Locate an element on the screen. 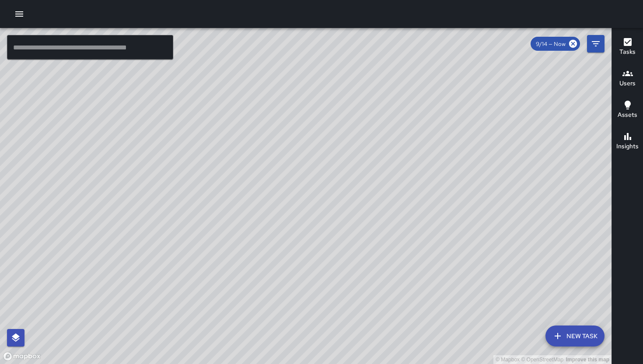 Image resolution: width=643 pixels, height=364 pixels. button: Tasks is located at coordinates (627, 47).